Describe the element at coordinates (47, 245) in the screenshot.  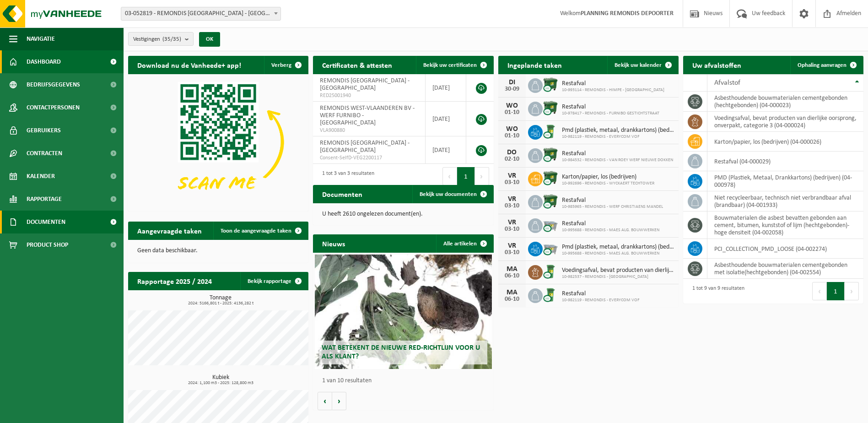
I see `span: Product Shop` at that location.